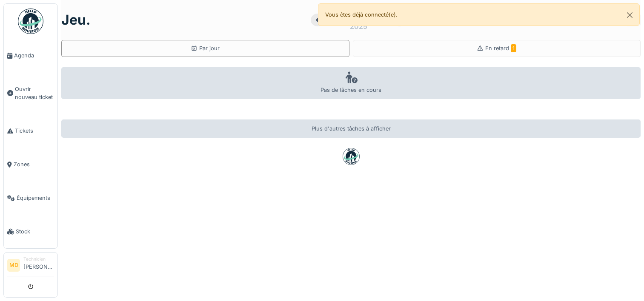  Describe the element at coordinates (479, 14) in the screenshot. I see `div: Vous êtes déjà connecté(e).` at that location.